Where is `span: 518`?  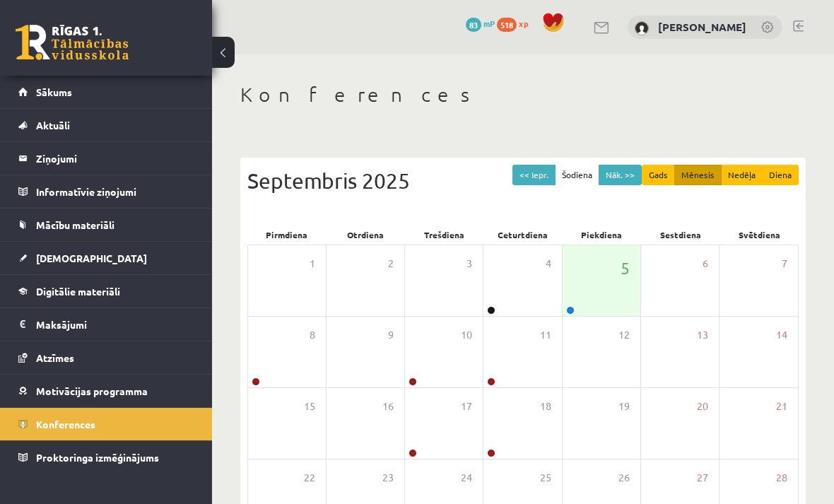
span: 518 is located at coordinates (507, 25).